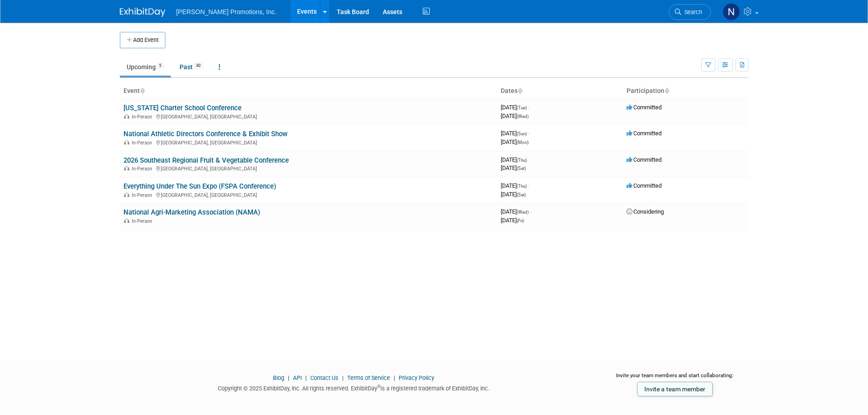 This screenshot has width=868, height=415. What do you see at coordinates (520, 220) in the screenshot?
I see `span: (Fri)` at bounding box center [520, 220].